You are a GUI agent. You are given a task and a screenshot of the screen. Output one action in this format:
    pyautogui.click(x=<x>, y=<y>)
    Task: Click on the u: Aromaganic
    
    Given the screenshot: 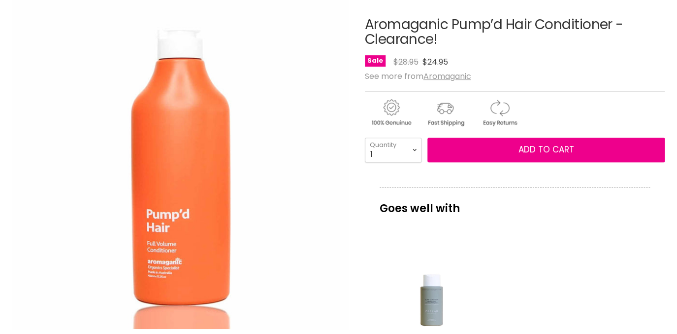 What is the action you would take?
    pyautogui.click(x=447, y=76)
    